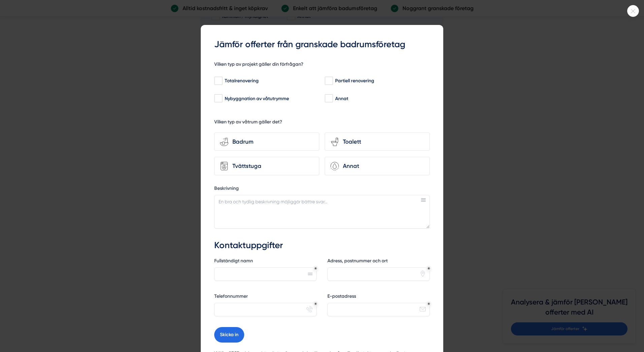  What do you see at coordinates (265, 262) in the screenshot?
I see `label: Fullständigt namn` at bounding box center [265, 262].